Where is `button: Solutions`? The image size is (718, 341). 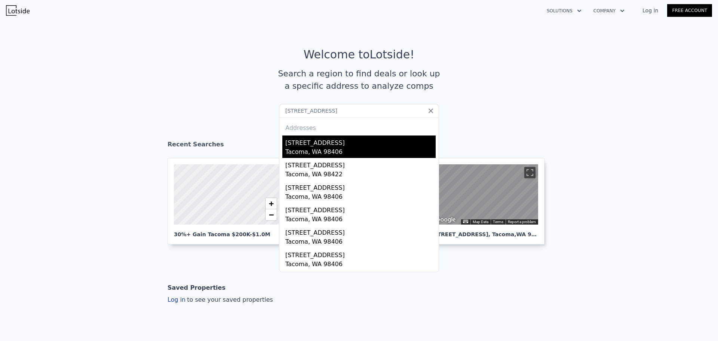 button: Solutions is located at coordinates (564, 11).